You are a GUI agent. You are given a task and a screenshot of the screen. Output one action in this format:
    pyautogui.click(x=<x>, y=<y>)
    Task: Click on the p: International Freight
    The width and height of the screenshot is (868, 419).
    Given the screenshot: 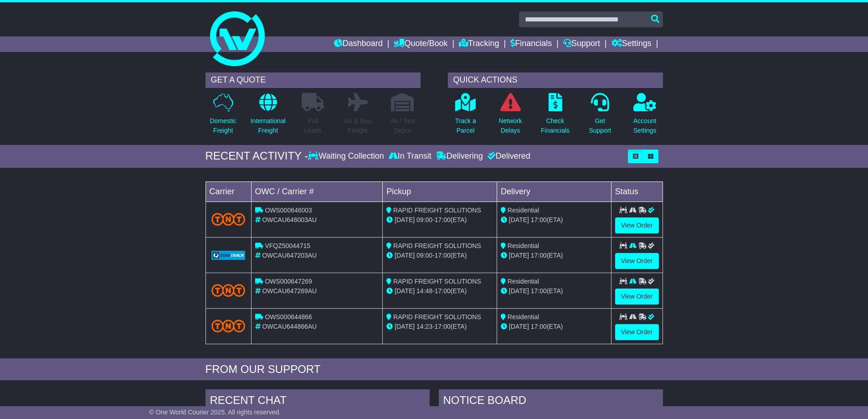 What is the action you would take?
    pyautogui.click(x=268, y=126)
    